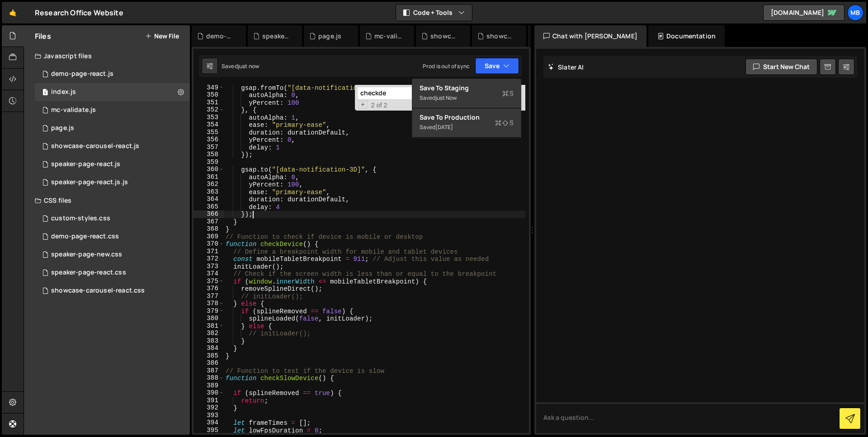  Describe the element at coordinates (686, 36) in the screenshot. I see `div: Documentation` at that location.